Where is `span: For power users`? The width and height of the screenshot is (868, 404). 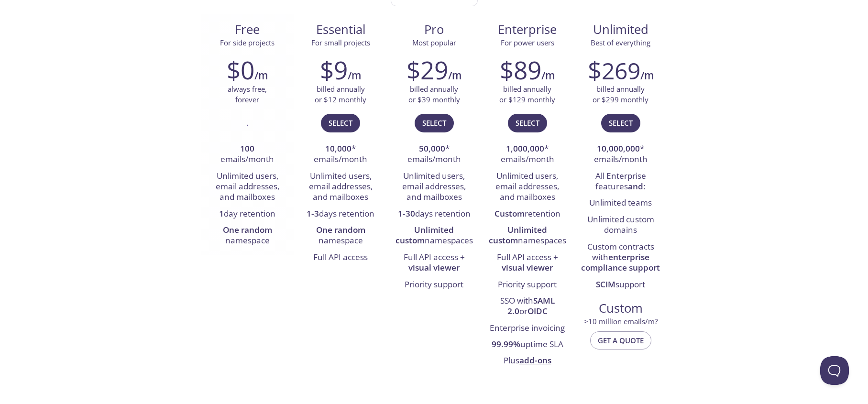
span: For power users is located at coordinates (528, 42).